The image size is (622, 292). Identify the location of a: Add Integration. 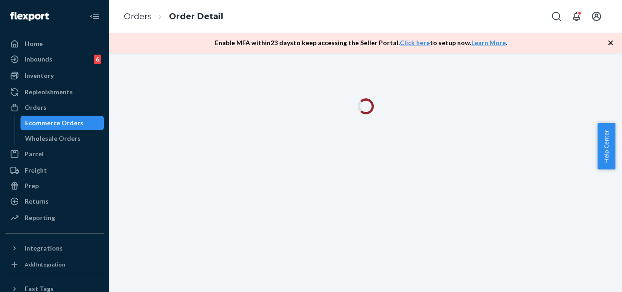
(55, 265).